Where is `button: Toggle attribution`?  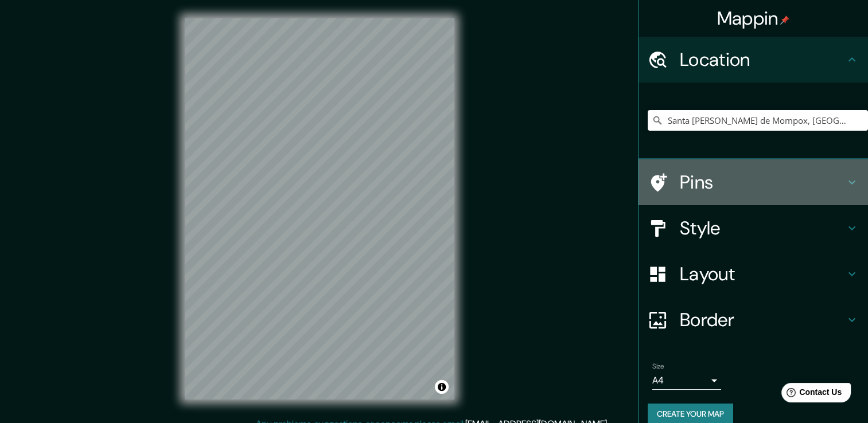 button: Toggle attribution is located at coordinates (442, 387).